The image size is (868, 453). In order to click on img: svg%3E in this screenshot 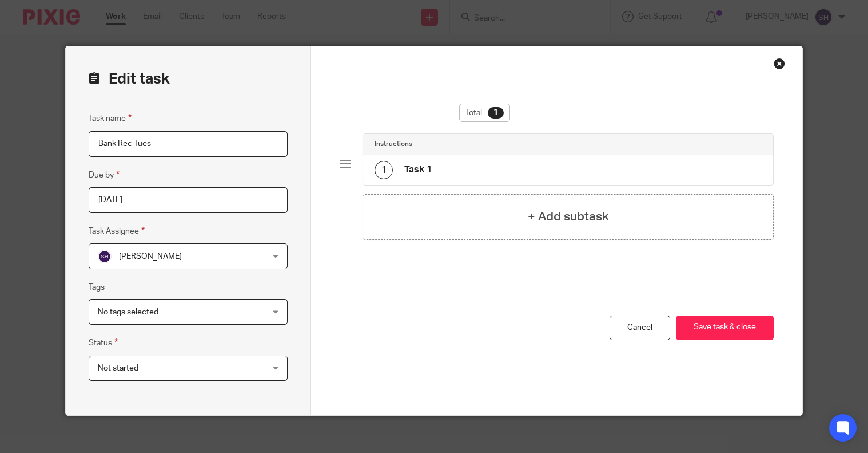, I will do `click(105, 257)`.